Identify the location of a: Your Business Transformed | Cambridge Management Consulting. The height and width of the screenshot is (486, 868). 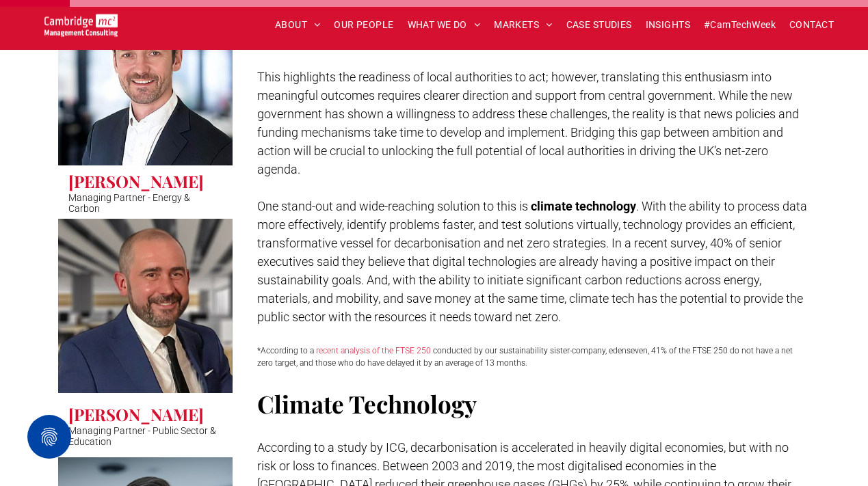
(80, 22).